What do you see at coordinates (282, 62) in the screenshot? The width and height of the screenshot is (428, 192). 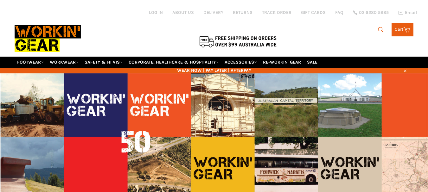 I see `a: RE-WORKIN' GEAR` at bounding box center [282, 62].